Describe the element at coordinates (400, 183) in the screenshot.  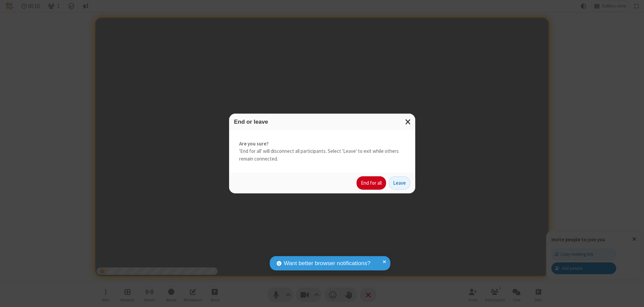
I see `button: Leave` at that location.